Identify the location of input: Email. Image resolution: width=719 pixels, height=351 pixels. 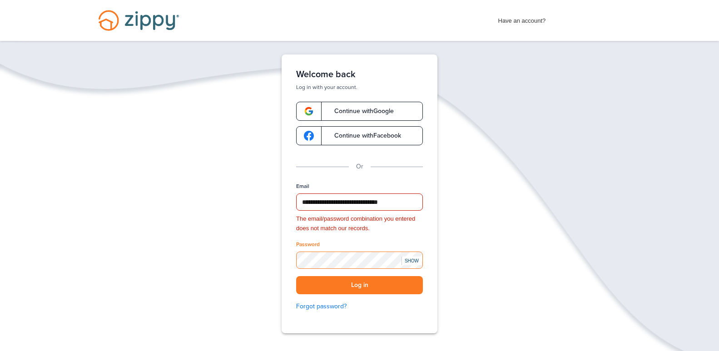
(359, 202).